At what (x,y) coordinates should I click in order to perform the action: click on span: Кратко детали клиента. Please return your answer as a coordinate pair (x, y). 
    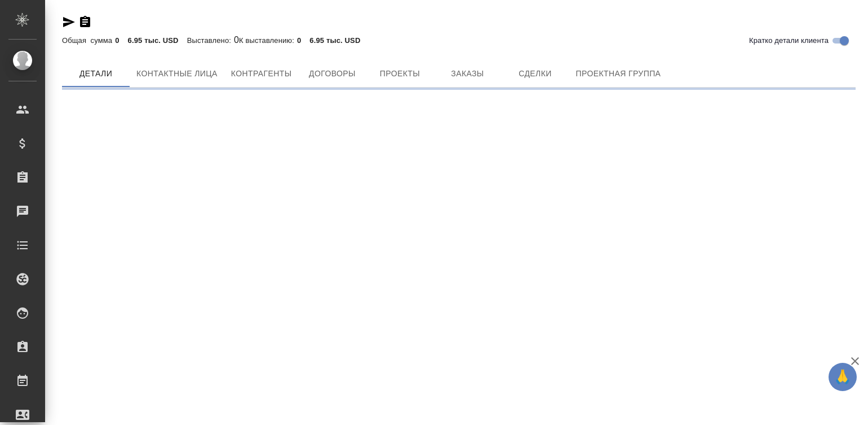
    Looking at the image, I should click on (789, 41).